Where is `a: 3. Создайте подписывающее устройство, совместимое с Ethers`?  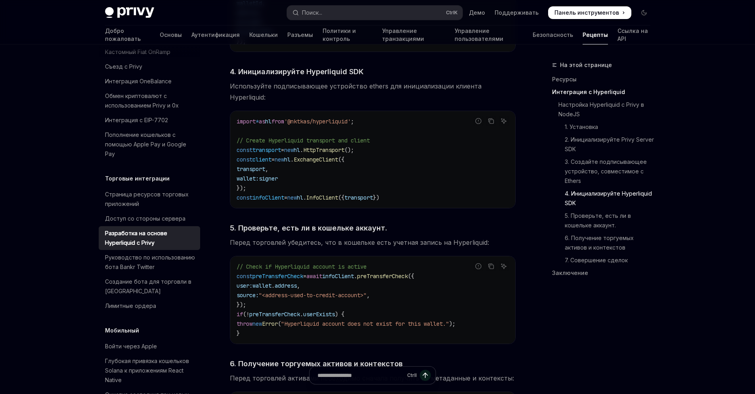 a: 3. Создайте подписывающее устройство, совместимое с Ethers is located at coordinates (604, 171).